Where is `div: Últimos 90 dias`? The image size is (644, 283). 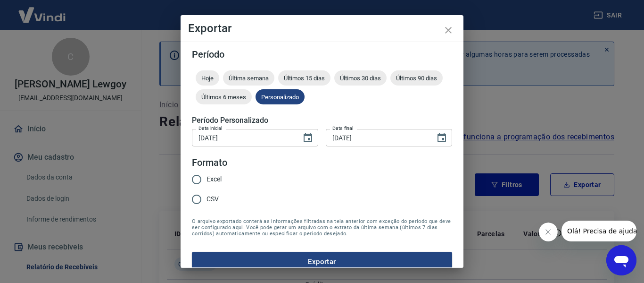 div: Últimos 90 dias is located at coordinates (416, 78).